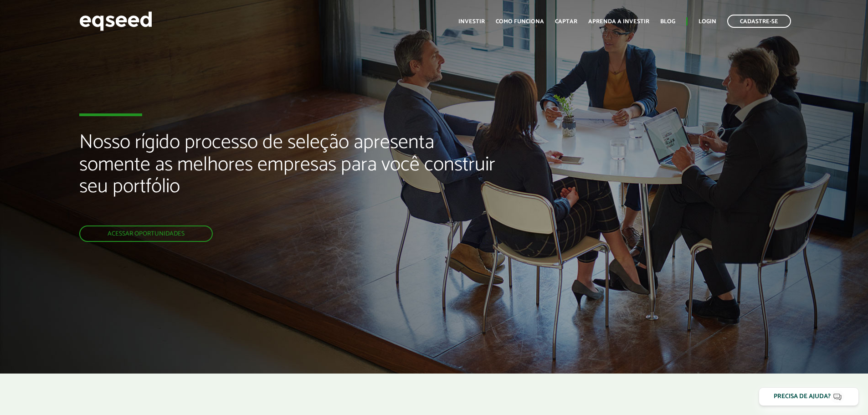 The image size is (868, 415). I want to click on a: Como funciona, so click(520, 21).